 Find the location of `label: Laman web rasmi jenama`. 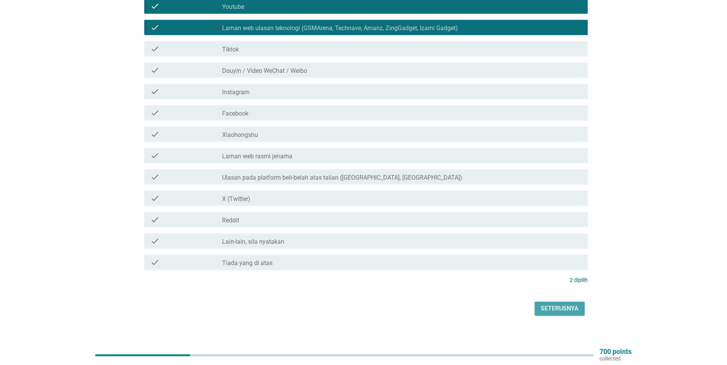

label: Laman web rasmi jenama is located at coordinates (257, 156).